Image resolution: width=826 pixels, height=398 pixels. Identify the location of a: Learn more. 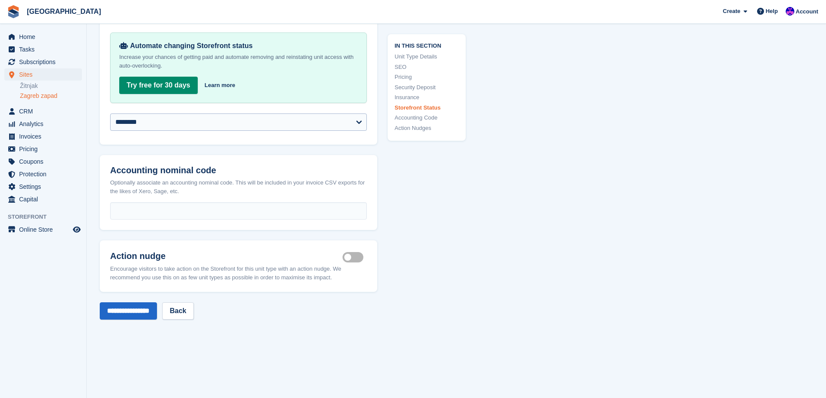
(220, 85).